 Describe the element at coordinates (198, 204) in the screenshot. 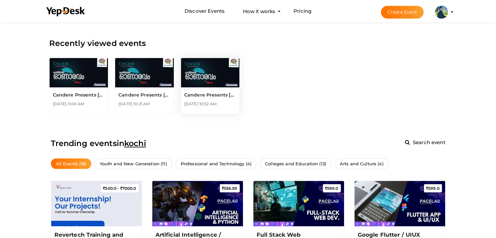

I see `img: HUHZ35QK_small.jpeg` at that location.